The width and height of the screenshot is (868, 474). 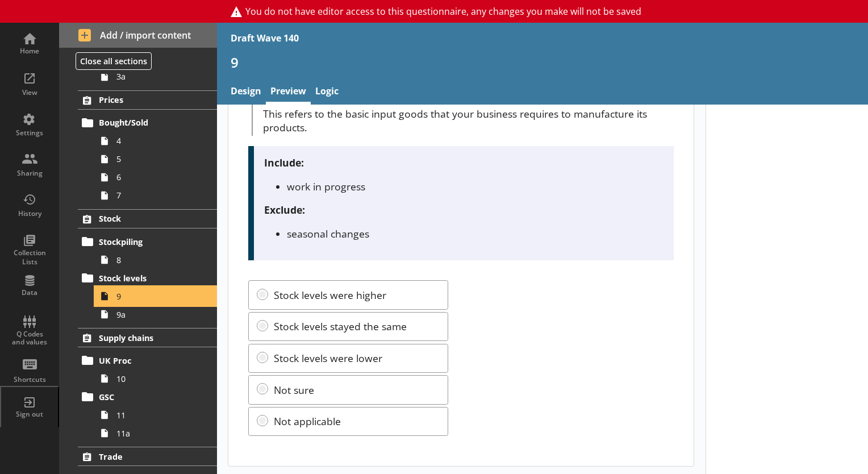 I want to click on a: 9a, so click(x=157, y=314).